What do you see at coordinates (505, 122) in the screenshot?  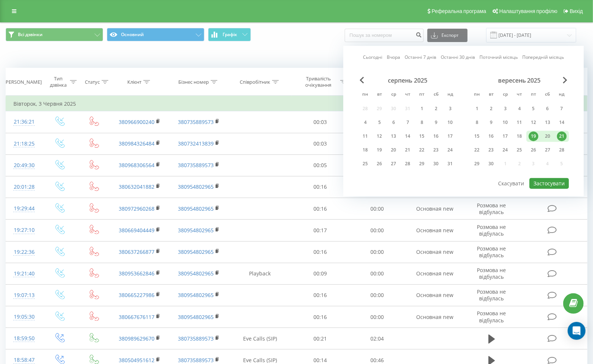 I see `div: 10` at bounding box center [505, 122].